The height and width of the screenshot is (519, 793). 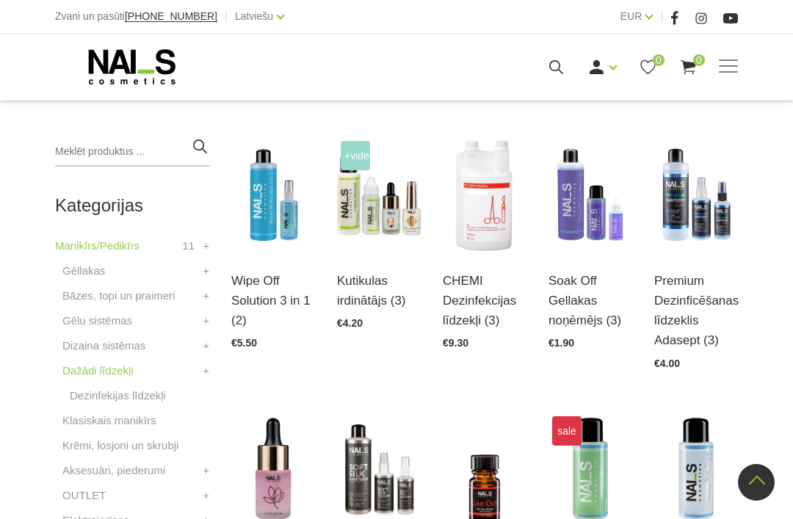 I want to click on a: OUTLET, so click(x=84, y=496).